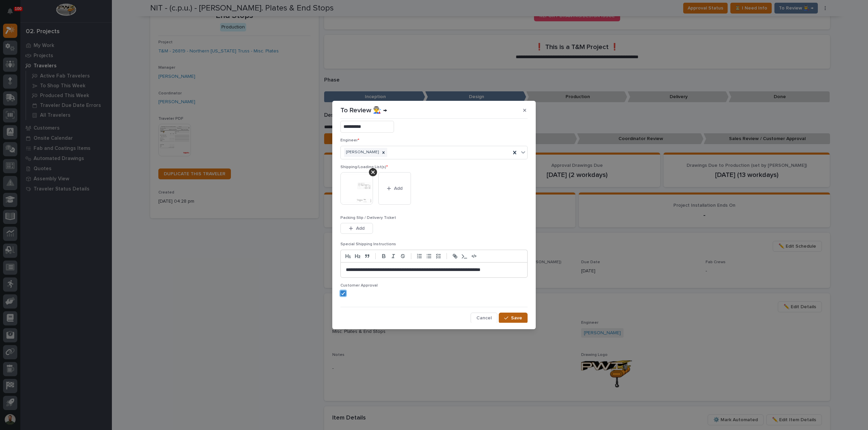  What do you see at coordinates (359, 285) in the screenshot?
I see `span: Customer Approval` at bounding box center [359, 285].